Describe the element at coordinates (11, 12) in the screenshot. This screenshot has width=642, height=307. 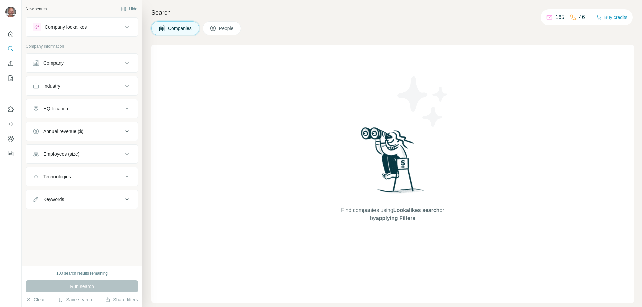
I see `img: Avatar` at that location.